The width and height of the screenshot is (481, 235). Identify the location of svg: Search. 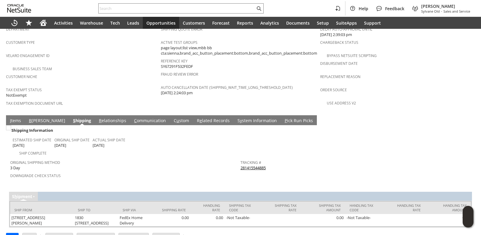
(259, 8).